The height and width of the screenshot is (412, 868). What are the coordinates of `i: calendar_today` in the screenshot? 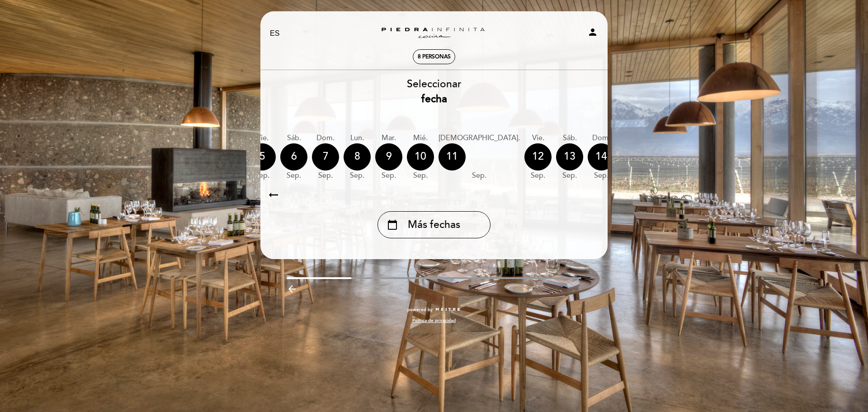 It's located at (393, 224).